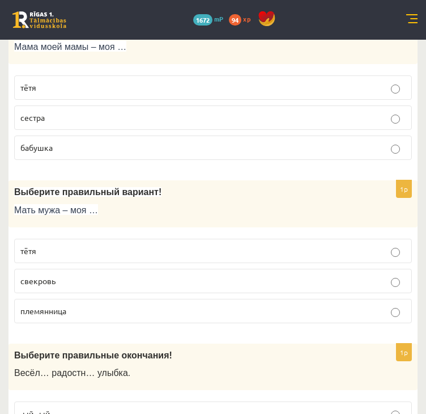 The image size is (426, 414). Describe the element at coordinates (88, 191) in the screenshot. I see `span: Выберите правильный вариант!` at that location.